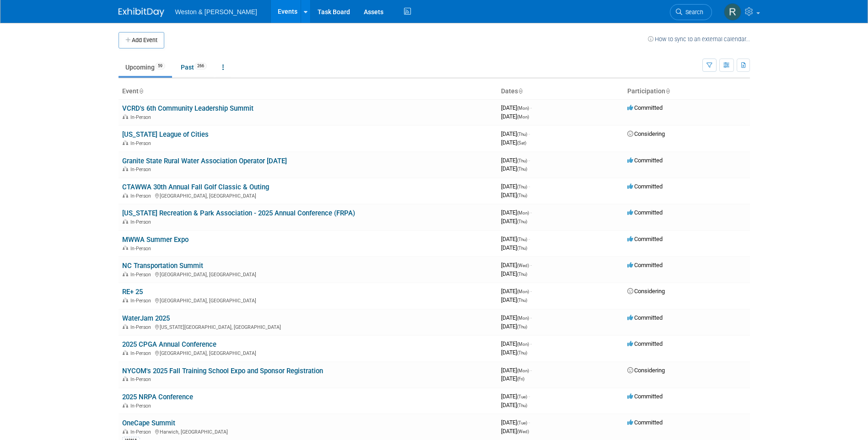  What do you see at coordinates (200, 66) in the screenshot?
I see `span: 266` at bounding box center [200, 66].